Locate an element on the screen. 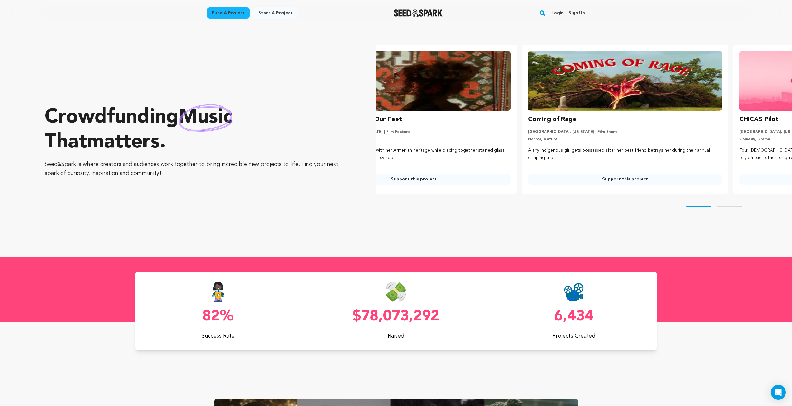  img: Seed&Spark Success Rate Icon is located at coordinates (218, 292).